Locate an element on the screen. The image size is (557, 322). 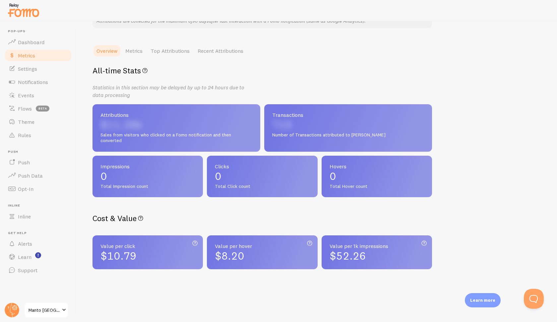
a: Alerts is located at coordinates (38, 243).